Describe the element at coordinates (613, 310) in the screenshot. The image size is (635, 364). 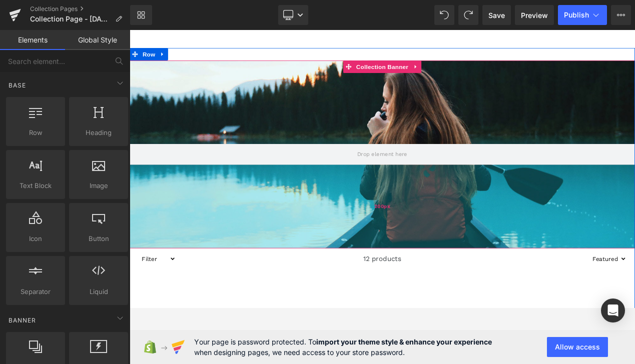
I see `div: Open Intercom Messenger` at that location.